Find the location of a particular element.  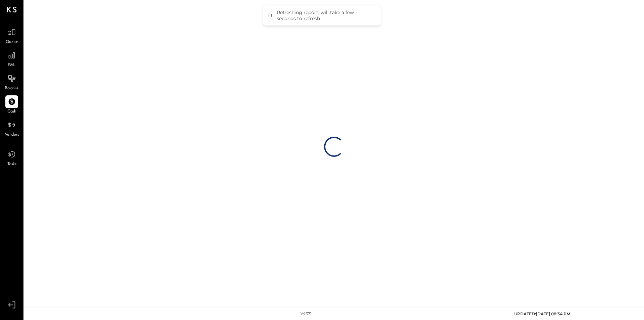

span: Queue is located at coordinates (12, 42).